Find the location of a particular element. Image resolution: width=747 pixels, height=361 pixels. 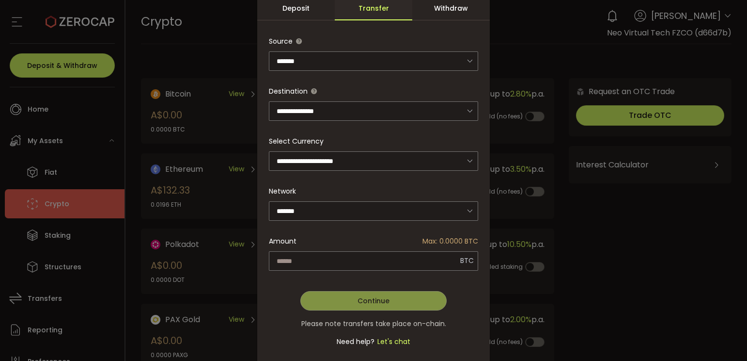

span: BTC is located at coordinates (467, 260).